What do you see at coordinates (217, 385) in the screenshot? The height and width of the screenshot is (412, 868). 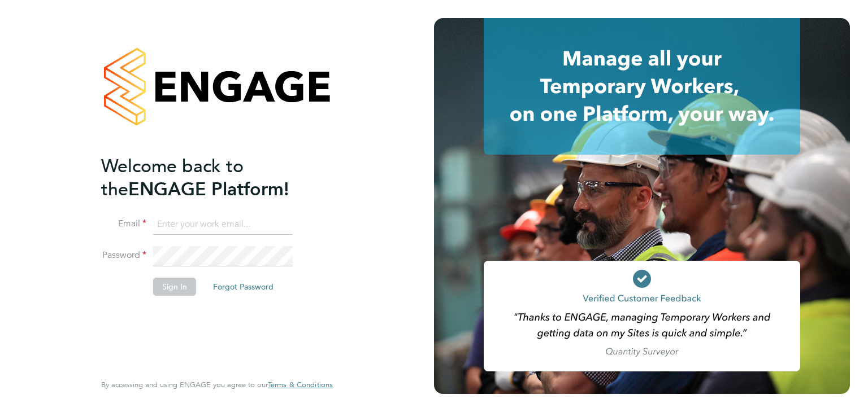 I see `span: By accessing and using ENGAGE you agree to our` at bounding box center [217, 385].